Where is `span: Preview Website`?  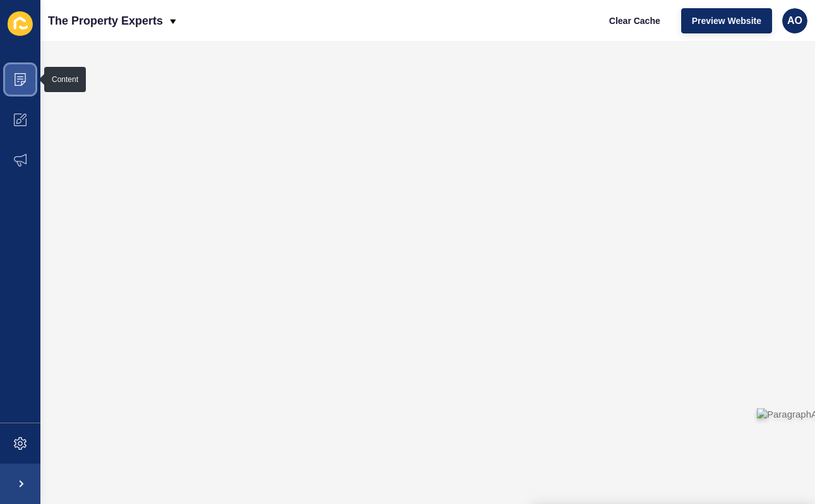 span: Preview Website is located at coordinates (727, 20).